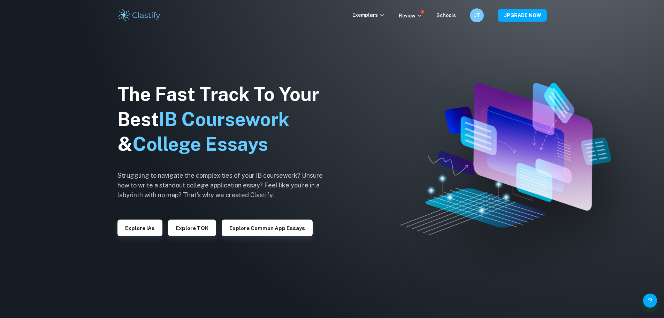  I want to click on h6: Struggling to navigate the complexities of your IB coursework? Unsure how to write a standout col..., so click(226, 185).